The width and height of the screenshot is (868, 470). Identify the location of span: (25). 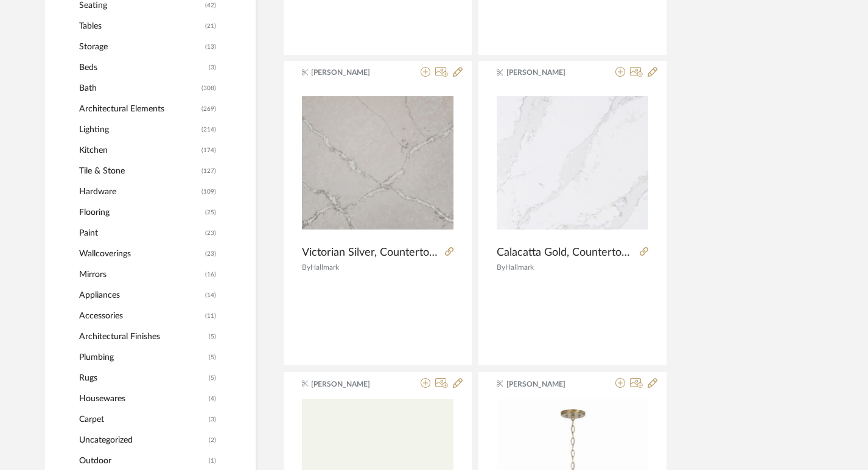
(211, 212).